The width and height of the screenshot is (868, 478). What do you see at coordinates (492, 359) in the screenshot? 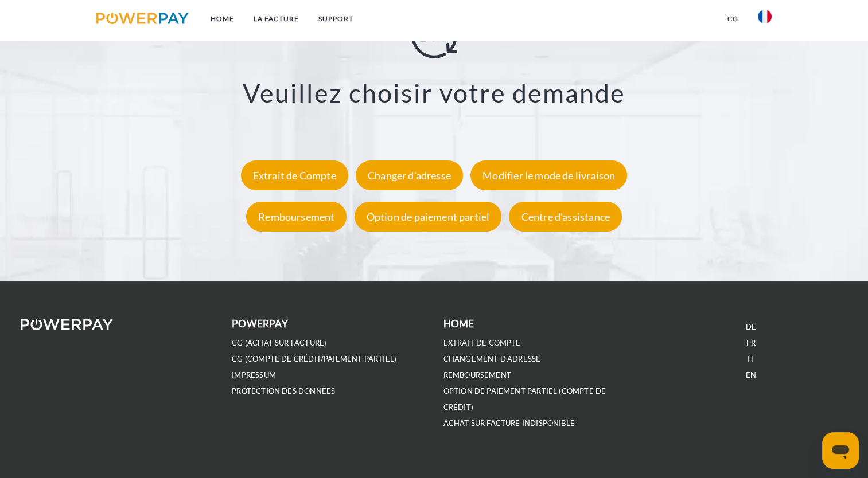
I see `a: Changement d'adresse` at bounding box center [492, 359].